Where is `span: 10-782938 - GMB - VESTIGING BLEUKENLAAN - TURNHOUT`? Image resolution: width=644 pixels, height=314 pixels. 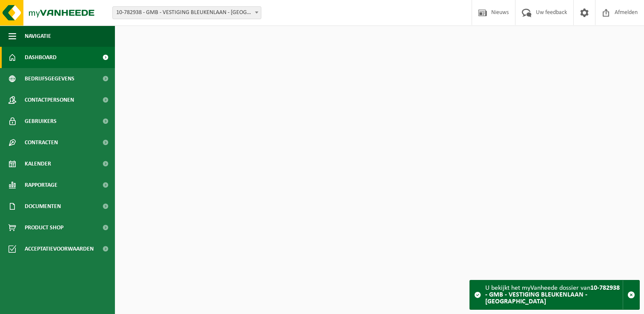 span: 10-782938 - GMB - VESTIGING BLEUKENLAAN - TURNHOUT is located at coordinates (187, 13).